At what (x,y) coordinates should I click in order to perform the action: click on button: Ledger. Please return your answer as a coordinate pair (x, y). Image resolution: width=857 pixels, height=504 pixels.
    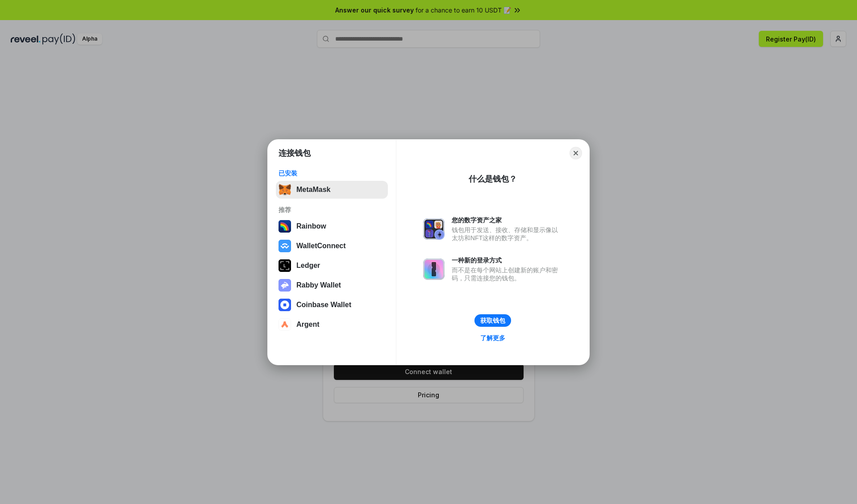
    Looking at the image, I should click on (331, 266).